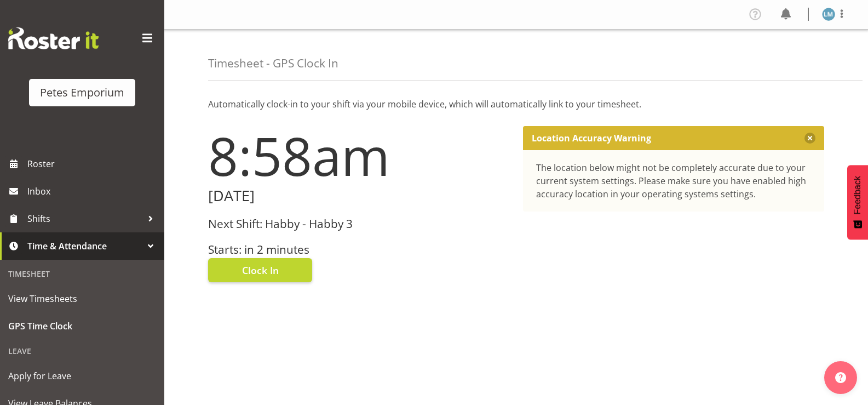  What do you see at coordinates (359, 224) in the screenshot?
I see `h3: Next Shift: Habby - Habby 3` at bounding box center [359, 224].